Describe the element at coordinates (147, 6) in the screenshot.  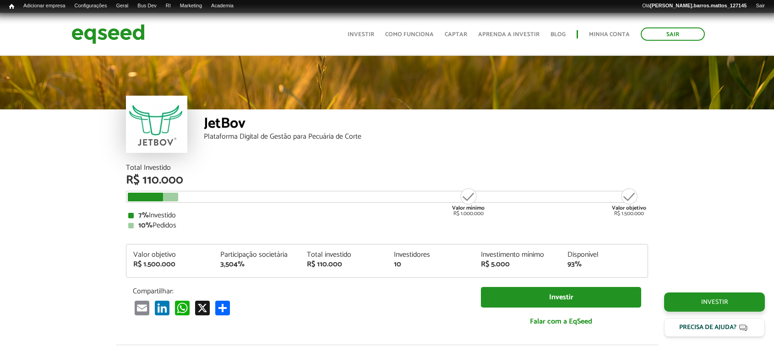
I see `a: Bus Dev` at that location.